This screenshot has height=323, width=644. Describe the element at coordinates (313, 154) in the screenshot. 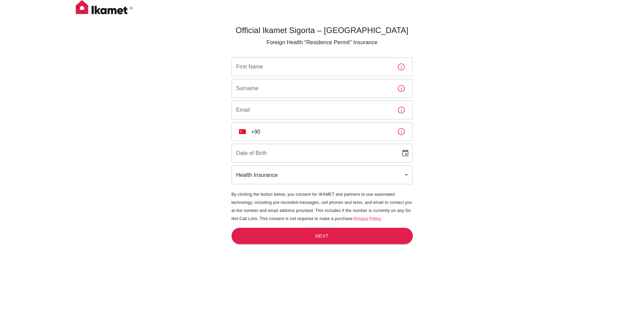

I see `input: DD/MM/YYYY` at that location.